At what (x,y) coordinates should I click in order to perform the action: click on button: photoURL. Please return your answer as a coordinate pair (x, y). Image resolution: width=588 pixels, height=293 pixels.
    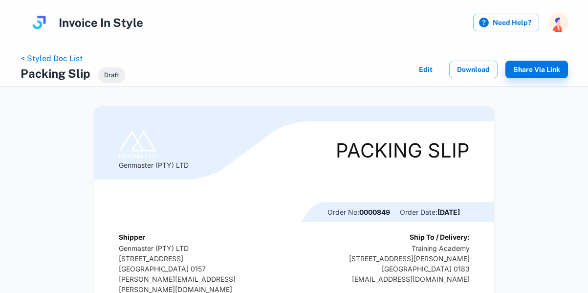
    Looking at the image, I should click on (559, 22).